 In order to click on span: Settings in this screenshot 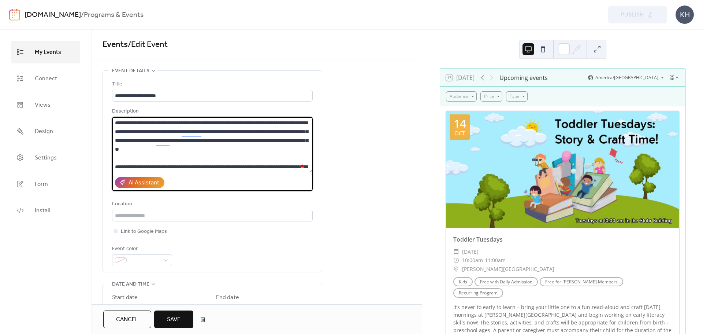, I will do `click(46, 158)`.